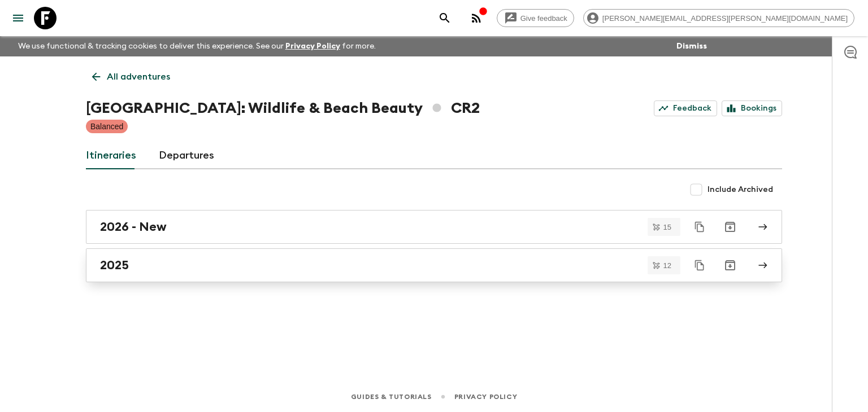 The image size is (868, 412). What do you see at coordinates (668, 227) in the screenshot?
I see `span: 15` at bounding box center [668, 227].